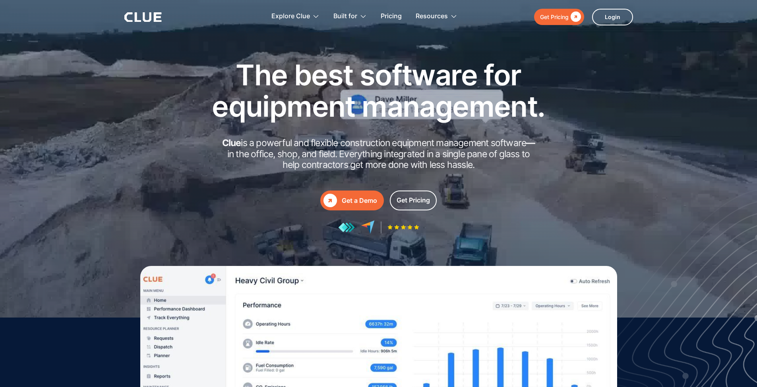 Image resolution: width=757 pixels, height=387 pixels. What do you see at coordinates (359, 201) in the screenshot?
I see `div: Get a Demo` at bounding box center [359, 201].